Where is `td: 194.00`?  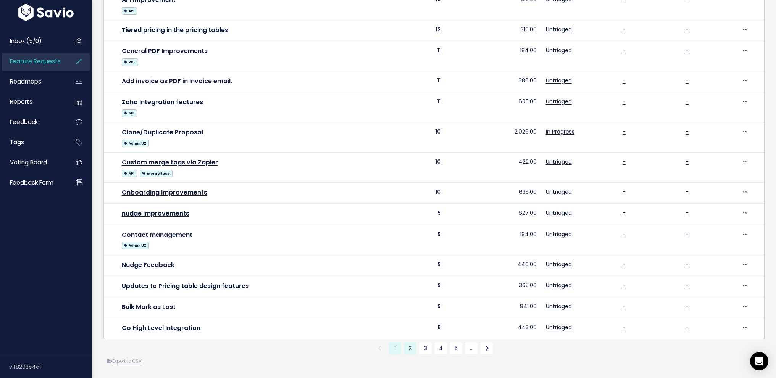
td: 194.00 is located at coordinates (493, 240).